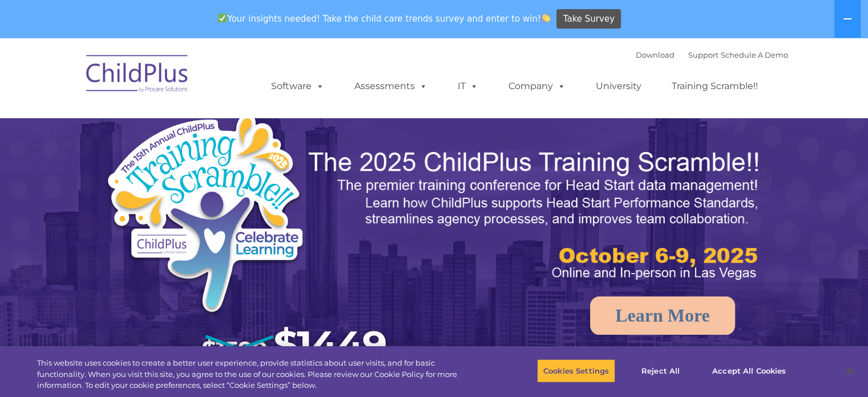 This screenshot has width=868, height=397. What do you see at coordinates (655, 54) in the screenshot?
I see `a: Download` at bounding box center [655, 54].